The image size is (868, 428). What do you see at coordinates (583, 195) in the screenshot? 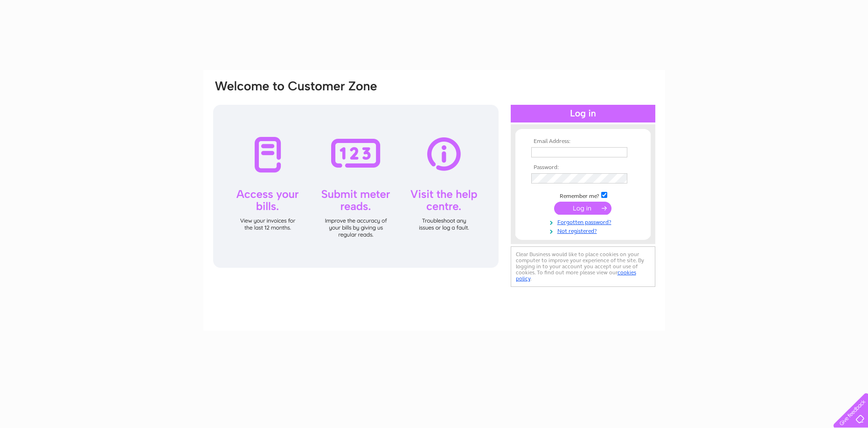
I see `td: Remember me?` at bounding box center [583, 195].